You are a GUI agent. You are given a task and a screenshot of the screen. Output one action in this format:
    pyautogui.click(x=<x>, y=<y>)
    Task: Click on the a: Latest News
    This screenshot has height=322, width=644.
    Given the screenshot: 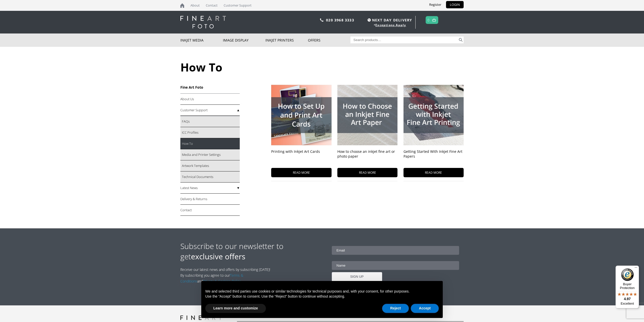 What is the action you would take?
    pyautogui.click(x=210, y=188)
    